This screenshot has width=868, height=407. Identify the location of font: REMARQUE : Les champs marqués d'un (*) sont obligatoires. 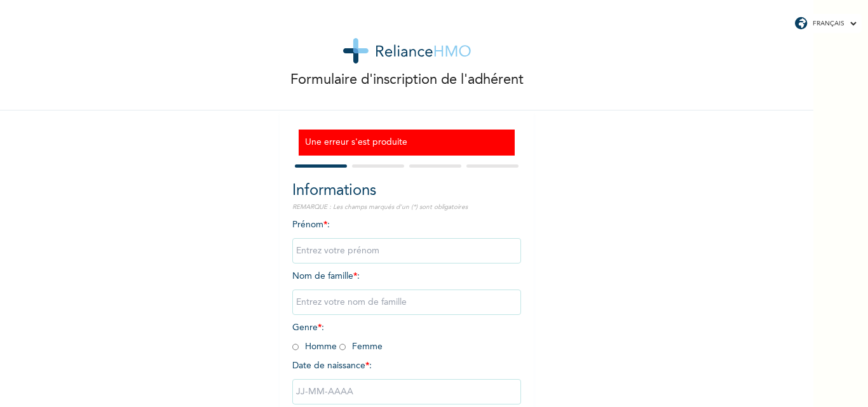
(380, 207).